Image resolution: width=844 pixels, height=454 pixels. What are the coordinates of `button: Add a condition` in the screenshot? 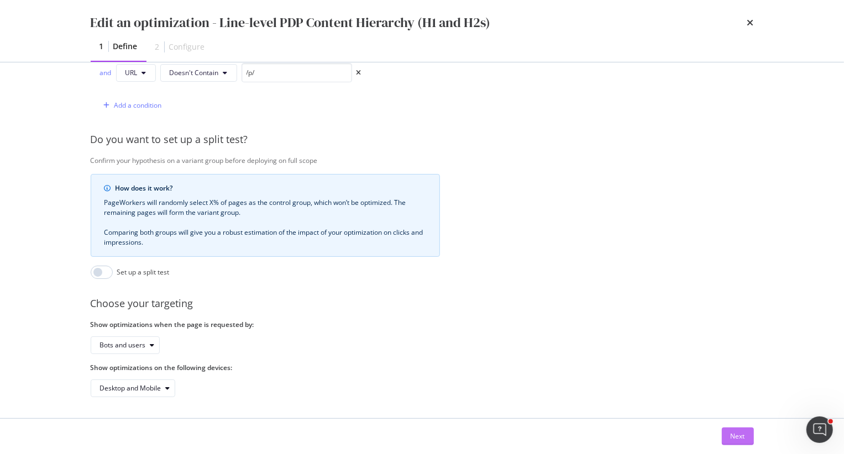 It's located at (130, 106).